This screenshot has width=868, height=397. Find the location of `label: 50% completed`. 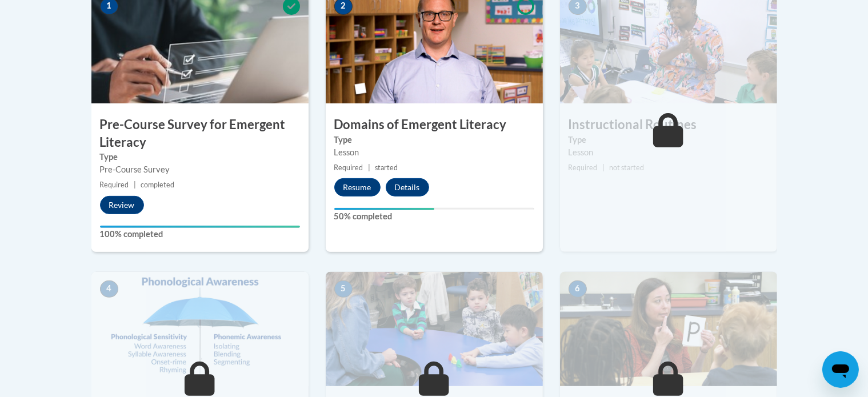

label: 50% completed is located at coordinates (434, 217).